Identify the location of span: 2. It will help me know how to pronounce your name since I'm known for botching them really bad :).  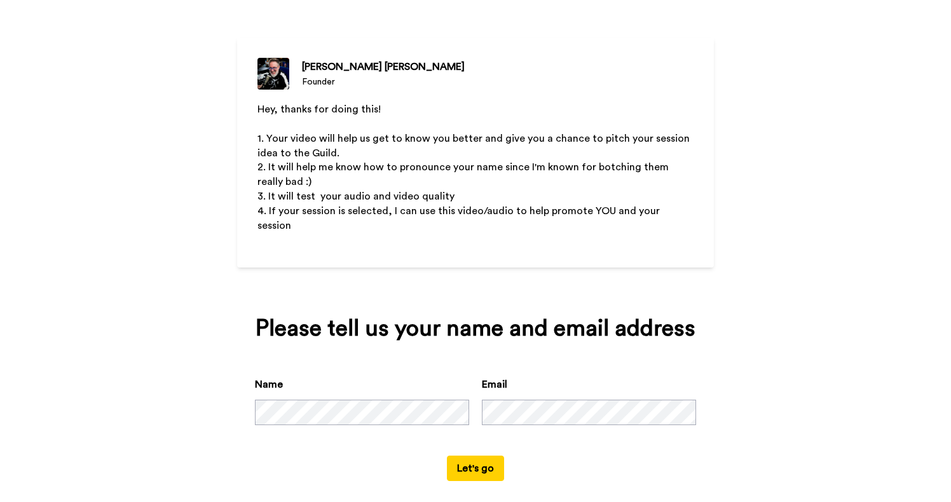
(464, 174).